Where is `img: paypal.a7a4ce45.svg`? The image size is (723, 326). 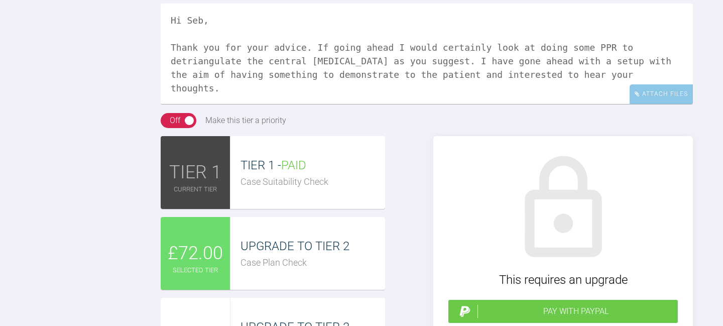
img: paypal.a7a4ce45.svg is located at coordinates (465, 311).